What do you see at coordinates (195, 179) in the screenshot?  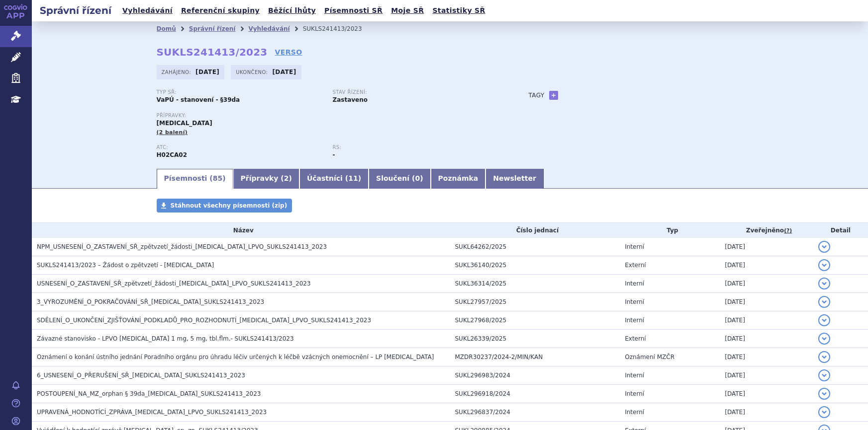 I see `a: Písemnosti (85)` at bounding box center [195, 179].